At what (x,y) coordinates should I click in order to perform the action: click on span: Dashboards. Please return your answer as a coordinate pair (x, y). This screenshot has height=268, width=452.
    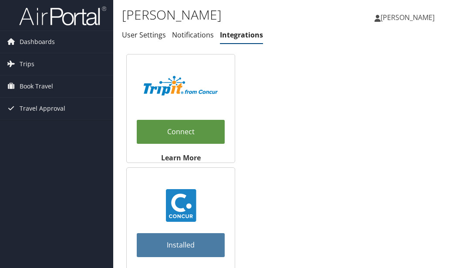
    Looking at the image, I should click on (37, 42).